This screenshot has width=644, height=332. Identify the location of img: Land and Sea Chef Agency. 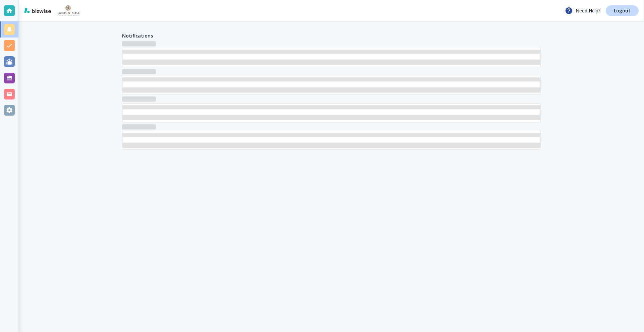
(68, 11).